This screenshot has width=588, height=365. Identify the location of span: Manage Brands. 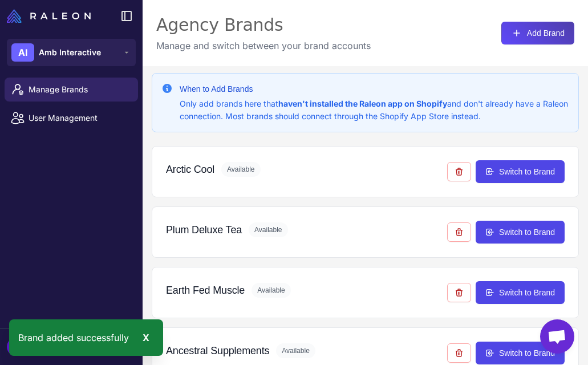
(78, 89).